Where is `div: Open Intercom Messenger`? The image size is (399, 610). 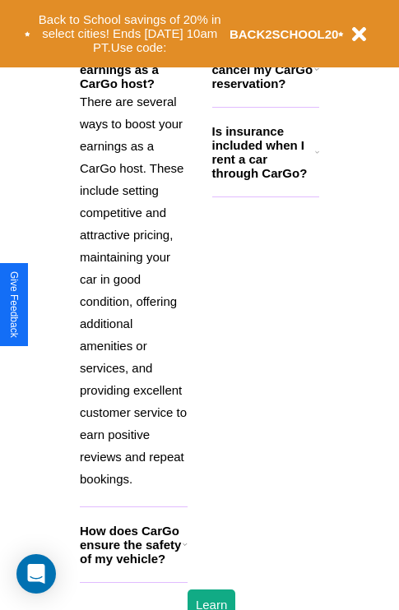 div: Open Intercom Messenger is located at coordinates (36, 574).